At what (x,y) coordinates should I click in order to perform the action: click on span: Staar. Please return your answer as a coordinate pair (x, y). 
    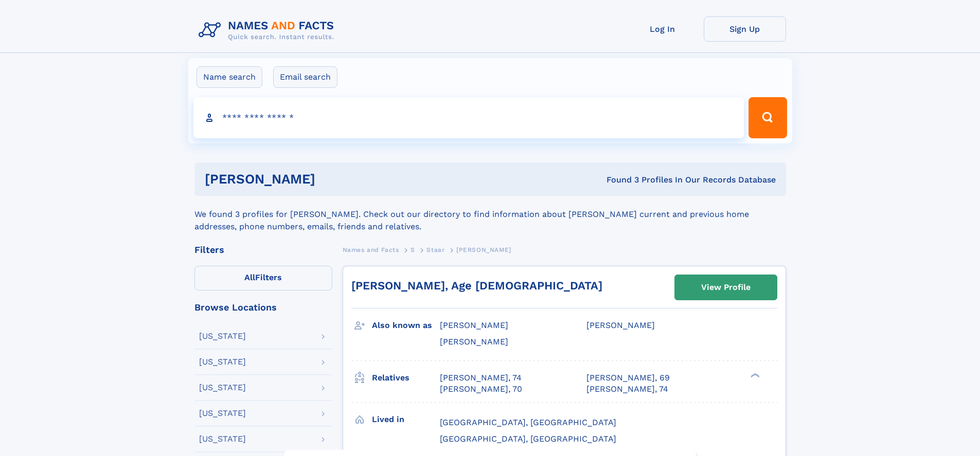
    Looking at the image, I should click on (435, 250).